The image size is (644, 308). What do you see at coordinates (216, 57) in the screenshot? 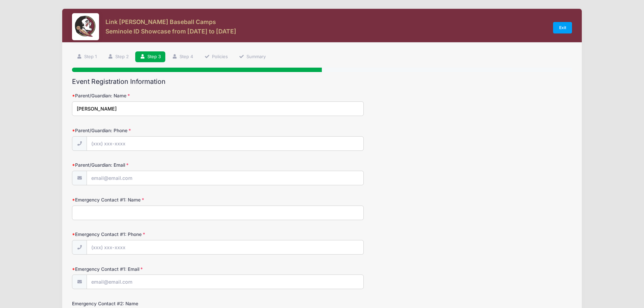
I see `a: Policies` at bounding box center [216, 57].